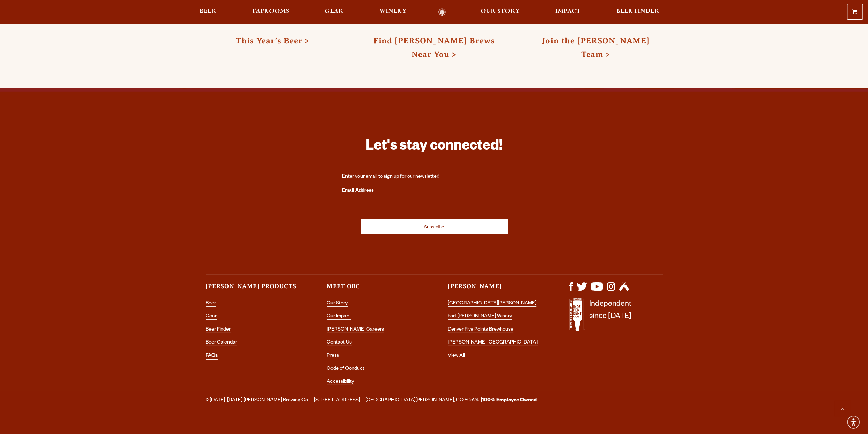 This screenshot has height=434, width=868. I want to click on a: This Year’s Beer, so click(273, 41).